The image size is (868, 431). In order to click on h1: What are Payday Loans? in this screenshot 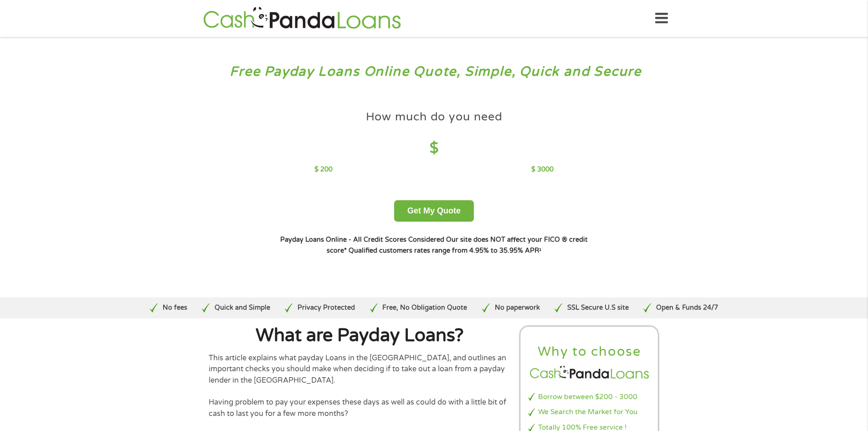, I will do `click(360, 336)`.